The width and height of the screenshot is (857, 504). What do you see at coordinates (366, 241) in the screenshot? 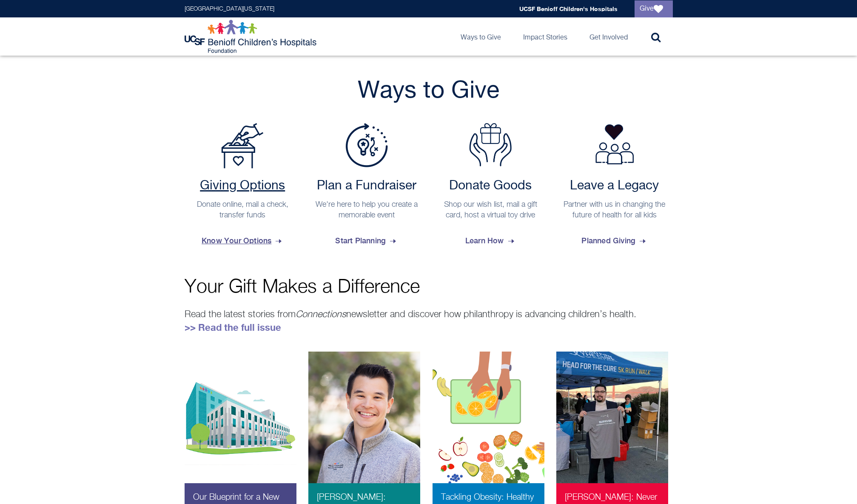
I see `span: Start Planning` at bounding box center [366, 241].